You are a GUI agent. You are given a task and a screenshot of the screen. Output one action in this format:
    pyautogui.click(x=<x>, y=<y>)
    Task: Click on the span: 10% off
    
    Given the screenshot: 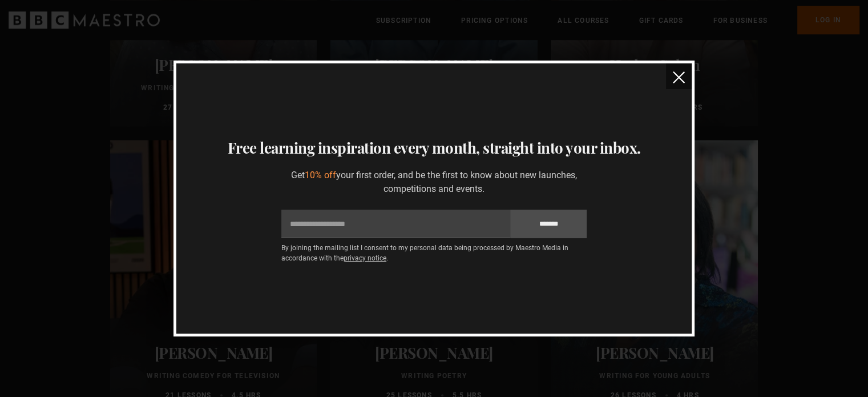 What is the action you would take?
    pyautogui.click(x=320, y=175)
    